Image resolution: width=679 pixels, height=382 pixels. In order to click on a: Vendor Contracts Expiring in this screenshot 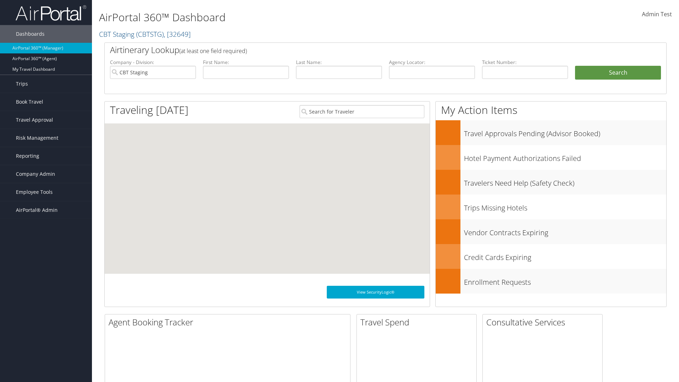, I will do `click(551, 232)`.